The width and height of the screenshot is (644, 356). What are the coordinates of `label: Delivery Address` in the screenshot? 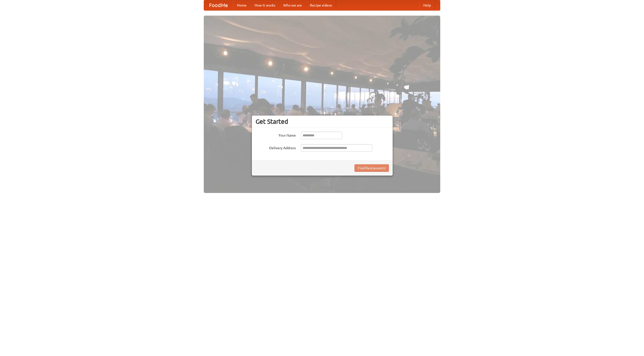 It's located at (276, 147).